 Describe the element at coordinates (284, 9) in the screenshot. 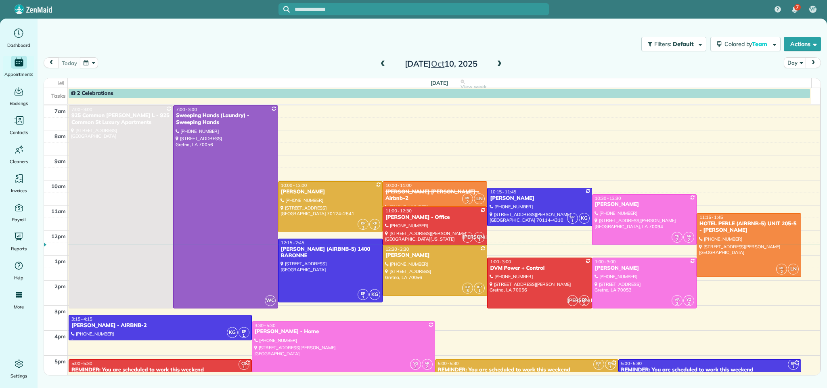

I see `button: Focus search` at that location.